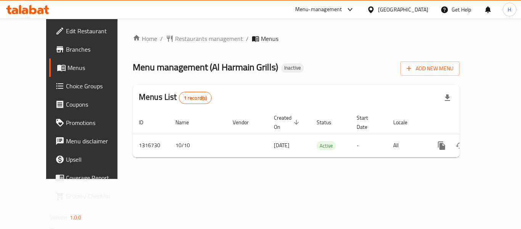 Image resolution: width=521 pixels, height=229 pixels. What do you see at coordinates (319, 10) in the screenshot?
I see `div: Menu-management` at bounding box center [319, 10].